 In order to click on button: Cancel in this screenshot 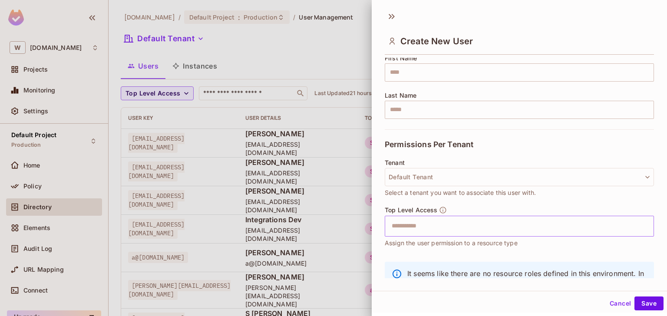, I will do `click(620, 303)`.